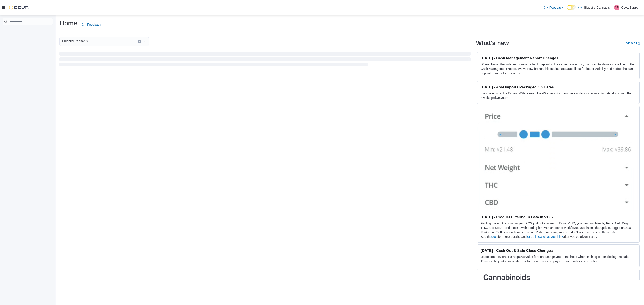 Image resolution: width=644 pixels, height=305 pixels. Describe the element at coordinates (639, 44) in the screenshot. I see `svg: External link` at that location.